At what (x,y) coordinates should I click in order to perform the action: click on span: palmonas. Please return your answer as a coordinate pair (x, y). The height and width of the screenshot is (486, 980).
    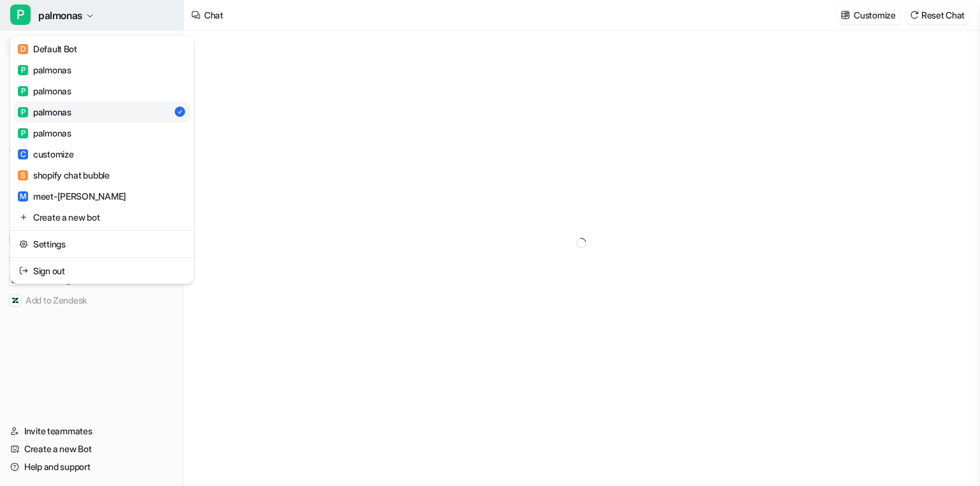
    Looking at the image, I should click on (60, 15).